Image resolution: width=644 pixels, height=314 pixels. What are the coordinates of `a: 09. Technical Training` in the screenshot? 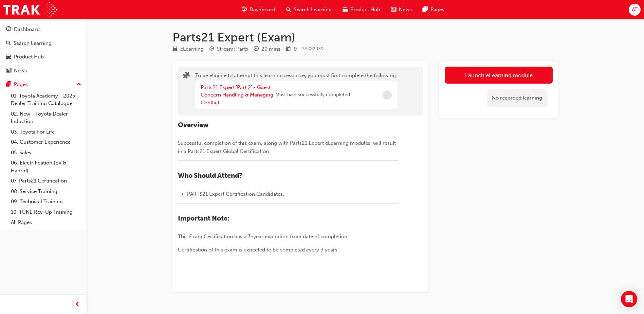 It's located at (46, 201).